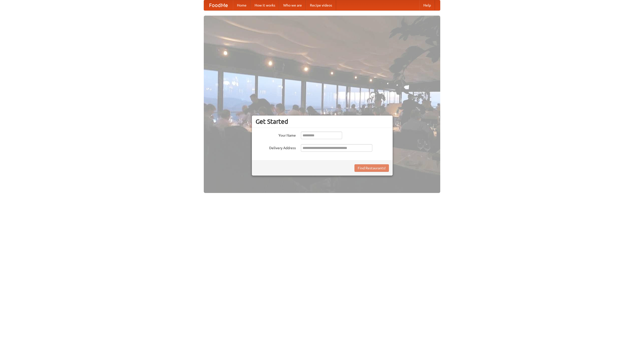 Image resolution: width=644 pixels, height=356 pixels. Describe the element at coordinates (321, 5) in the screenshot. I see `a: Recipe videos` at that location.